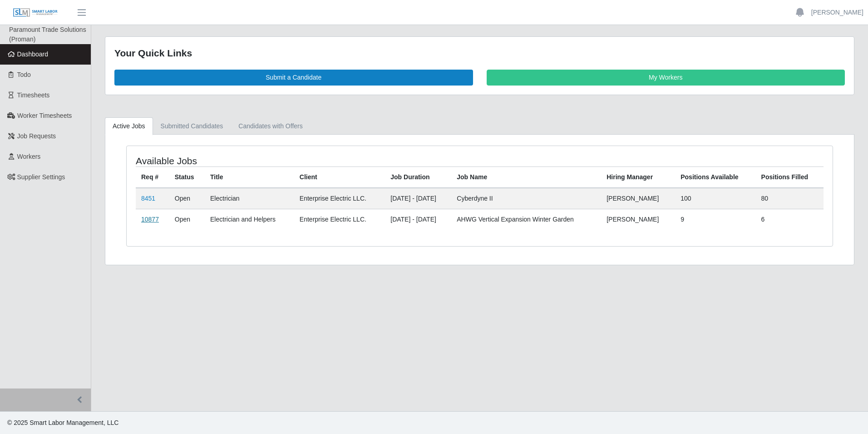 The width and height of the screenshot is (868, 434). Describe the element at coordinates (479, 54) in the screenshot. I see `div: Your Quick Links` at that location.